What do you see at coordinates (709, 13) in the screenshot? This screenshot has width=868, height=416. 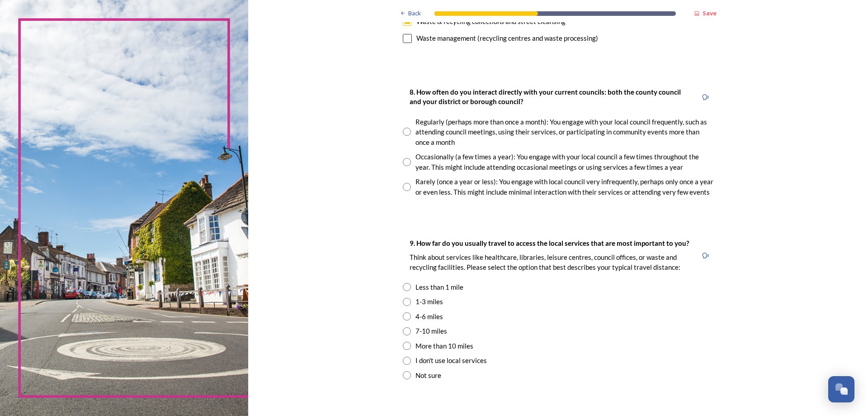 I see `strong: Save` at bounding box center [709, 13].